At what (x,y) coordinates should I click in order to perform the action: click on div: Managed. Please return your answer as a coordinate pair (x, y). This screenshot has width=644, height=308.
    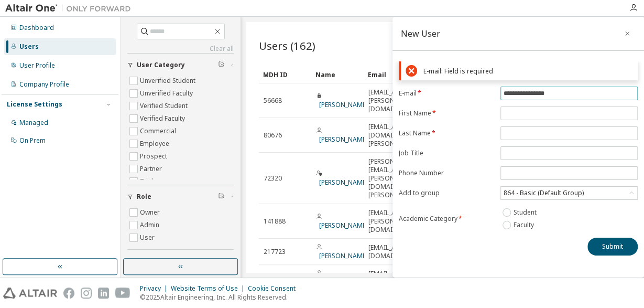
    Looking at the image, I should click on (33, 123).